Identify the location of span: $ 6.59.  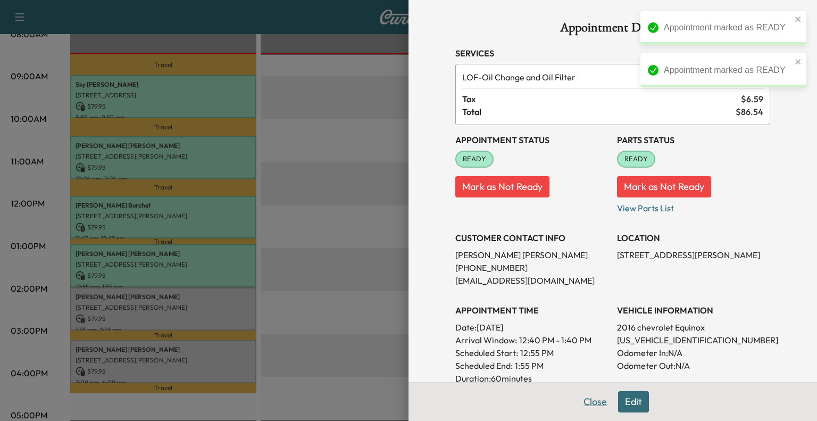
(752, 99).